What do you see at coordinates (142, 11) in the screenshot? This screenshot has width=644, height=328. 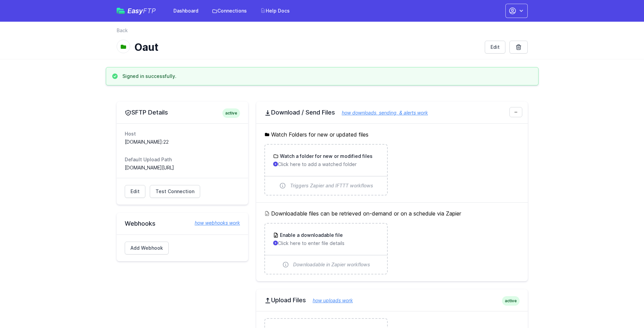 I see `span: Easy` at bounding box center [142, 11].